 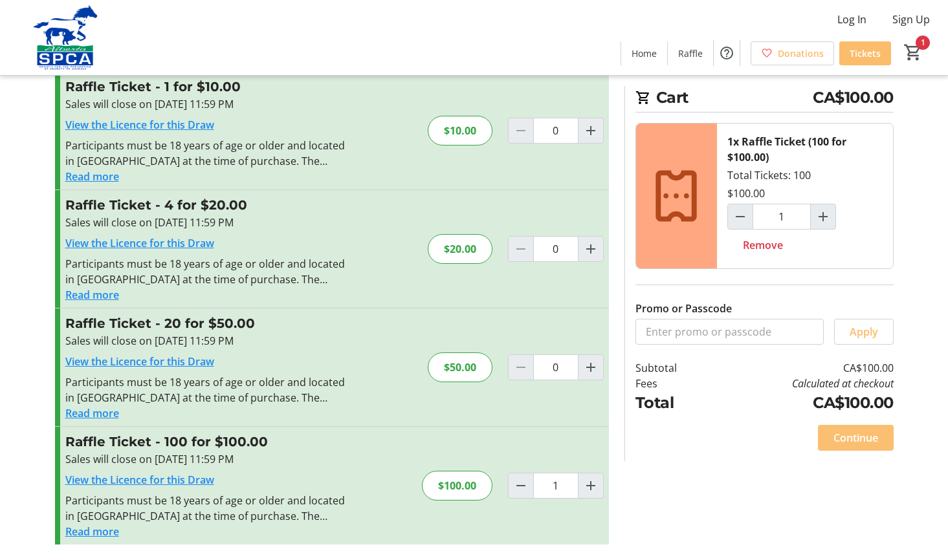 What do you see at coordinates (801, 383) in the screenshot?
I see `td: Calculated at checkout` at bounding box center [801, 383].